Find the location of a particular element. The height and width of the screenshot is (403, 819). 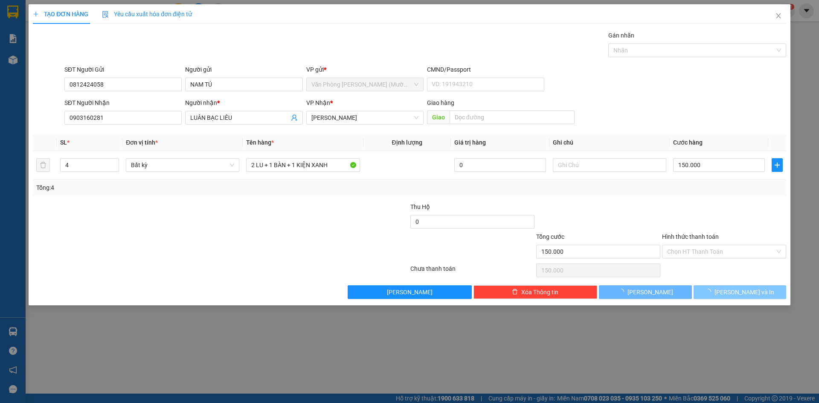

span: Đơn vị tính is located at coordinates (142, 142).